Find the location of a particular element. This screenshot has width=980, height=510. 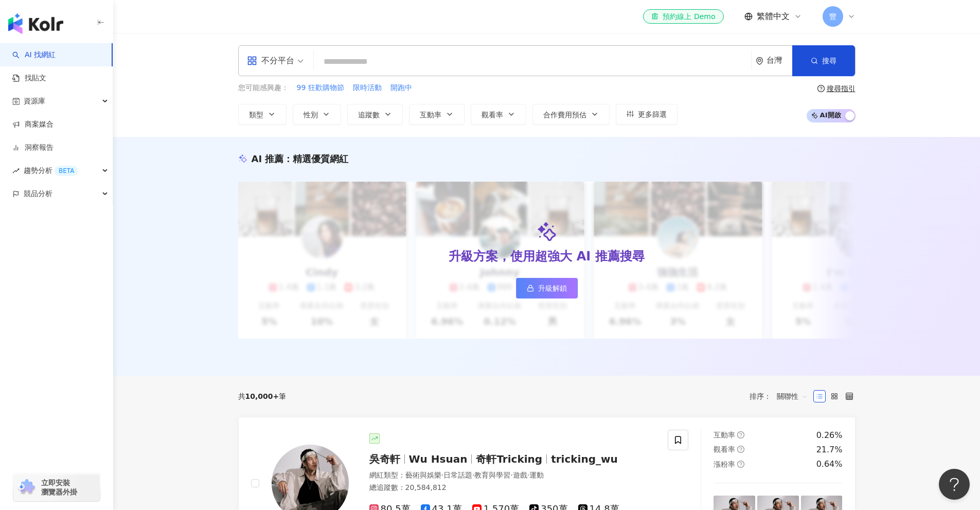

a: 商案媒合 is located at coordinates (33, 124).